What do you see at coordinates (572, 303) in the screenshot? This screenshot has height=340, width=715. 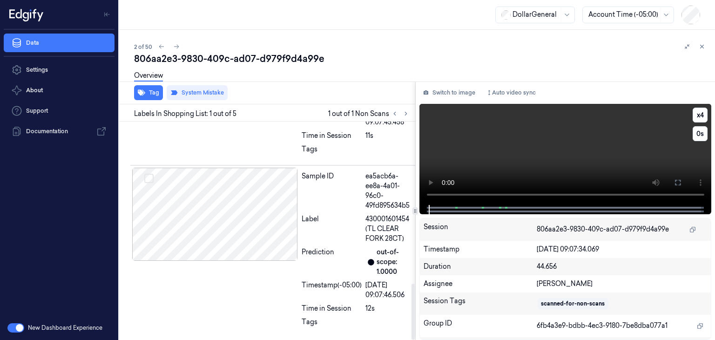 I see `div: scanned-for-non-scans` at bounding box center [572, 303].